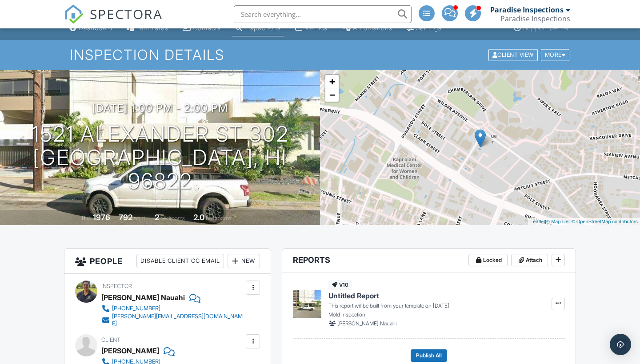 This screenshot has width=640, height=364. What do you see at coordinates (537, 221) in the screenshot?
I see `a: Leaflet` at bounding box center [537, 221].